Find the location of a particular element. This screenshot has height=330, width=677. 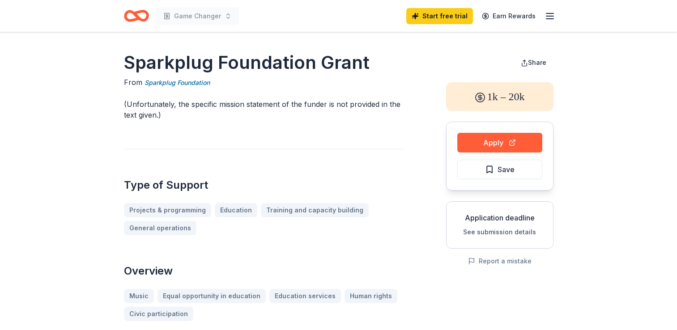

h2: Overview is located at coordinates (264, 271).